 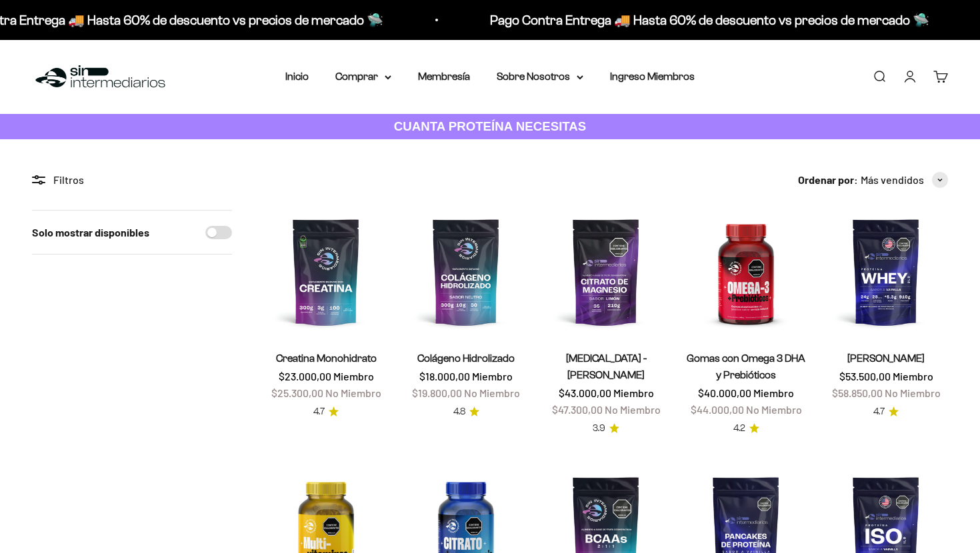 What do you see at coordinates (437, 393) in the screenshot?
I see `span: $19.800,00` at bounding box center [437, 393].